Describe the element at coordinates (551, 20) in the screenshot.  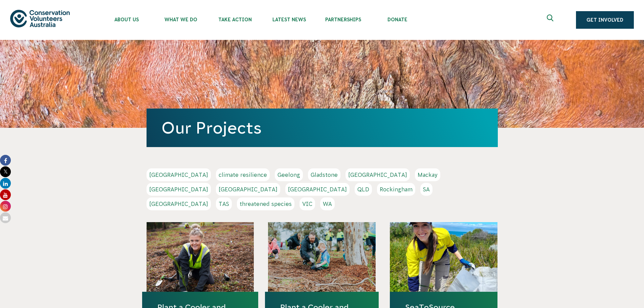
I see `button: Expand search box Close search box` at that location.